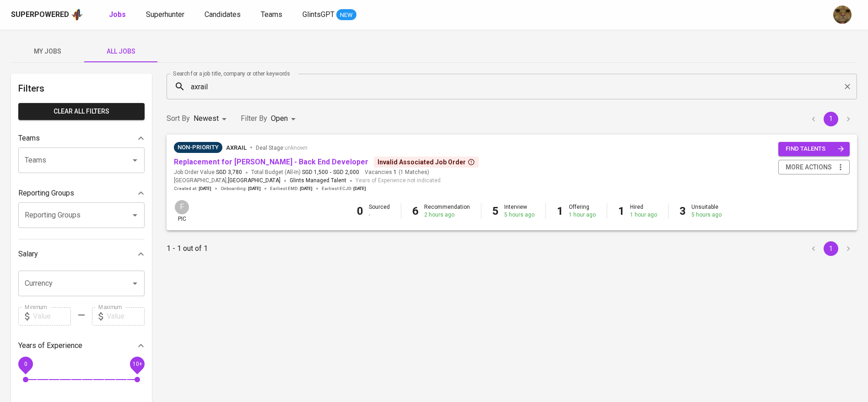  I want to click on div: Superpowered, so click(39, 15).